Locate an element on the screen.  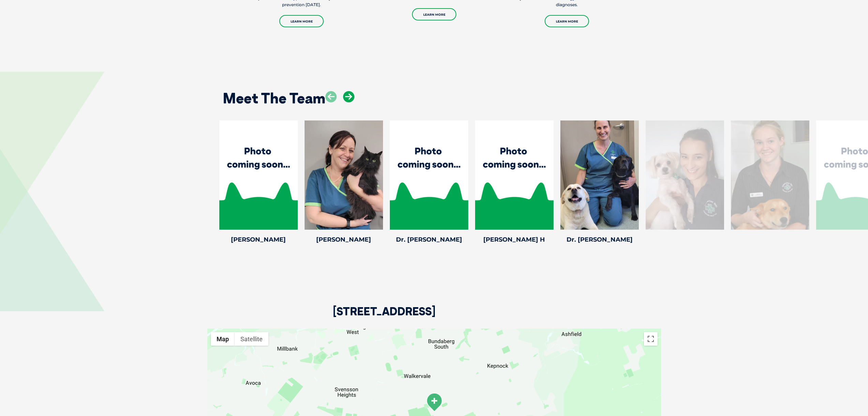
button: Show satellite imagery is located at coordinates (251, 338).